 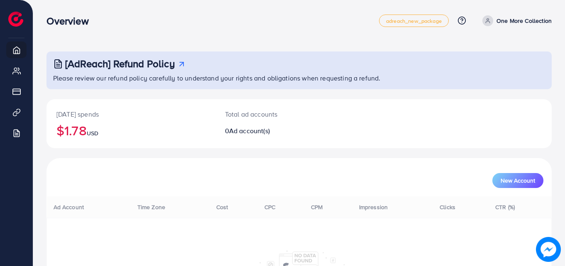 I want to click on h3: [AdReach] Refund Policy, so click(x=120, y=64).